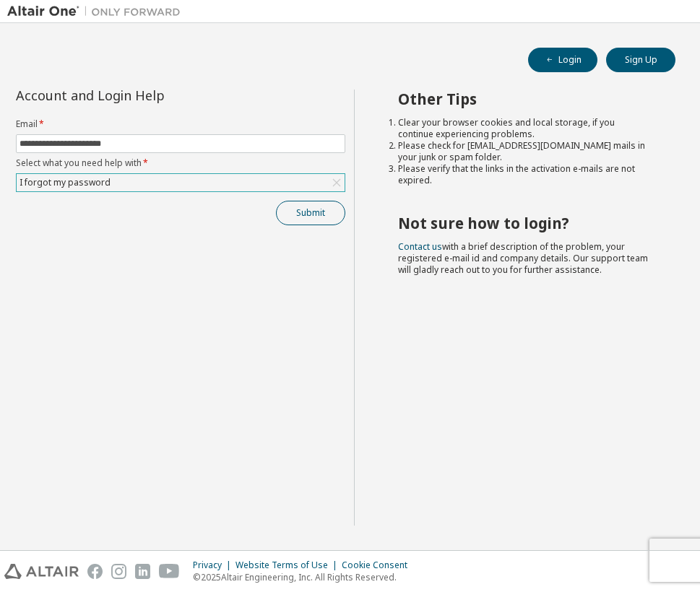  Describe the element at coordinates (419, 246) in the screenshot. I see `a: Contact us` at that location.